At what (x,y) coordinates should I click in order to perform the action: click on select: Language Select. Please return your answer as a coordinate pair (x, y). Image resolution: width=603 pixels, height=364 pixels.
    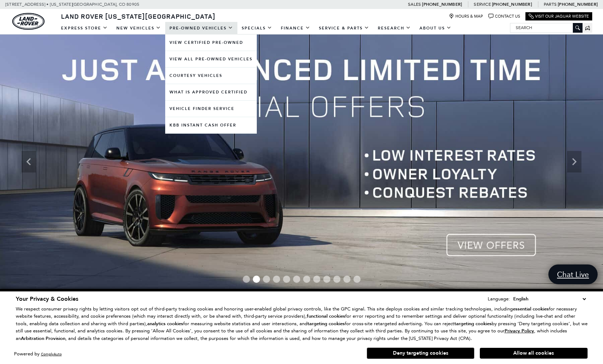
    Looking at the image, I should click on (549, 299).